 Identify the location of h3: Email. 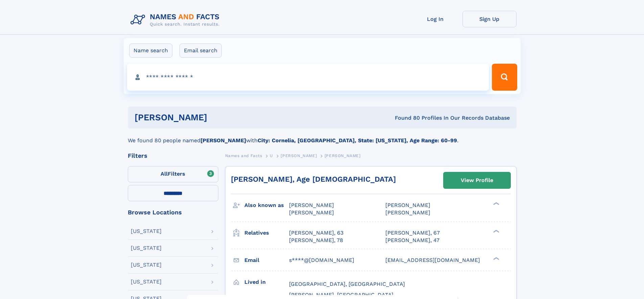
(267, 260).